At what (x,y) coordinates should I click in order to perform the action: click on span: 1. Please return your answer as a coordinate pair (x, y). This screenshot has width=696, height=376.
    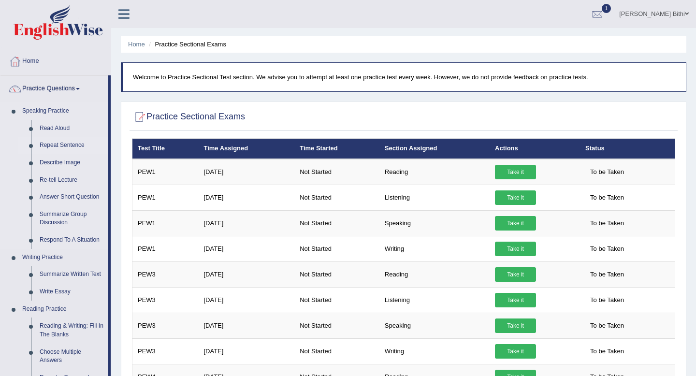
    Looking at the image, I should click on (607, 8).